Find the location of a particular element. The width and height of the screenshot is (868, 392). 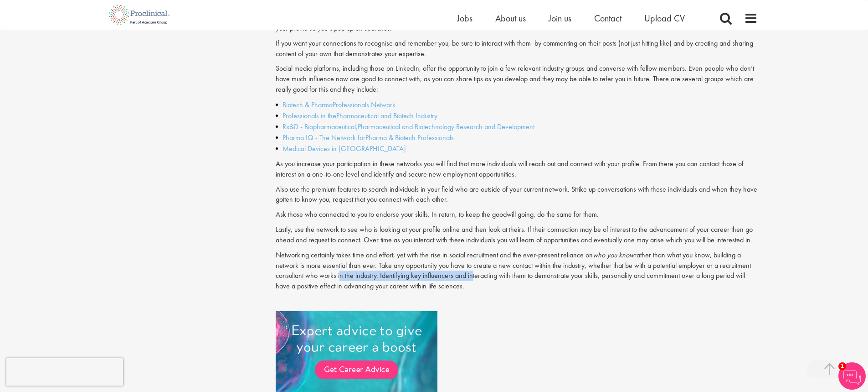

span: Contact is located at coordinates (608, 19).